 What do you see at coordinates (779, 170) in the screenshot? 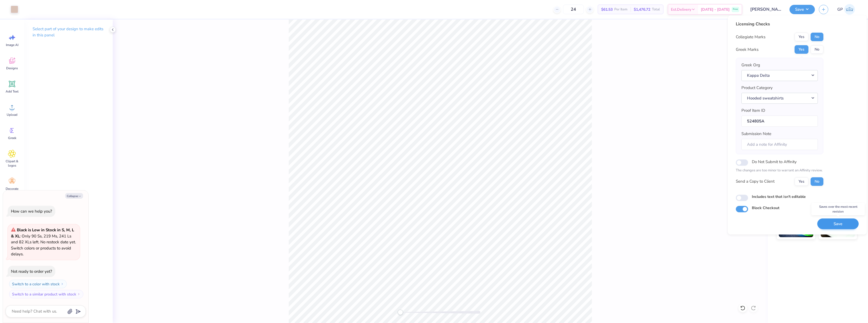
I see `p: The changes are too minor to warrant an Affinity review.` at bounding box center [779, 170].